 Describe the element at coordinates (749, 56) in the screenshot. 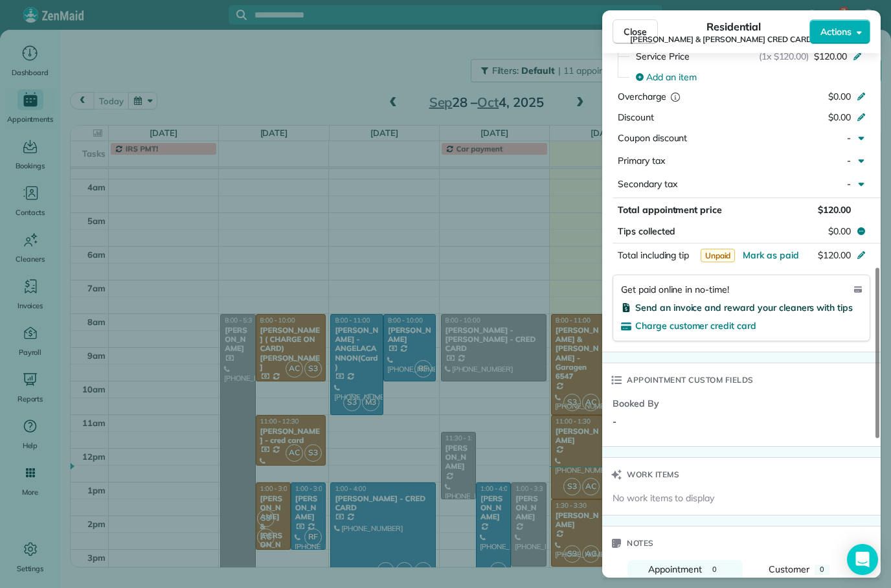

I see `button: Service Price(1x $120.00)$120.00` at that location.